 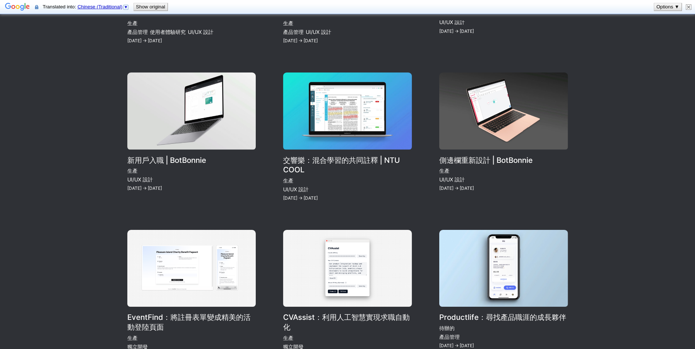 What do you see at coordinates (343, 234) in the screenshot?
I see `font: CVAssist：利用人工智慧實現求職自動化` at bounding box center [343, 234].